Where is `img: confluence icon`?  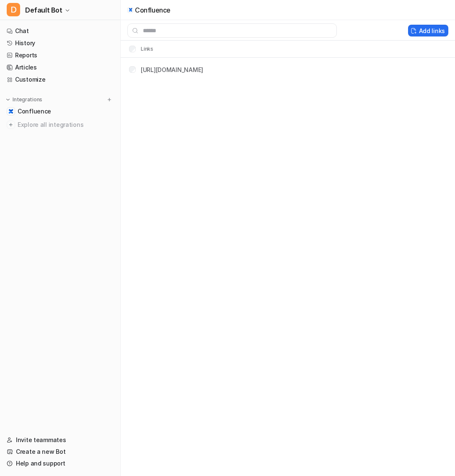 img: confluence icon is located at coordinates (130, 10).